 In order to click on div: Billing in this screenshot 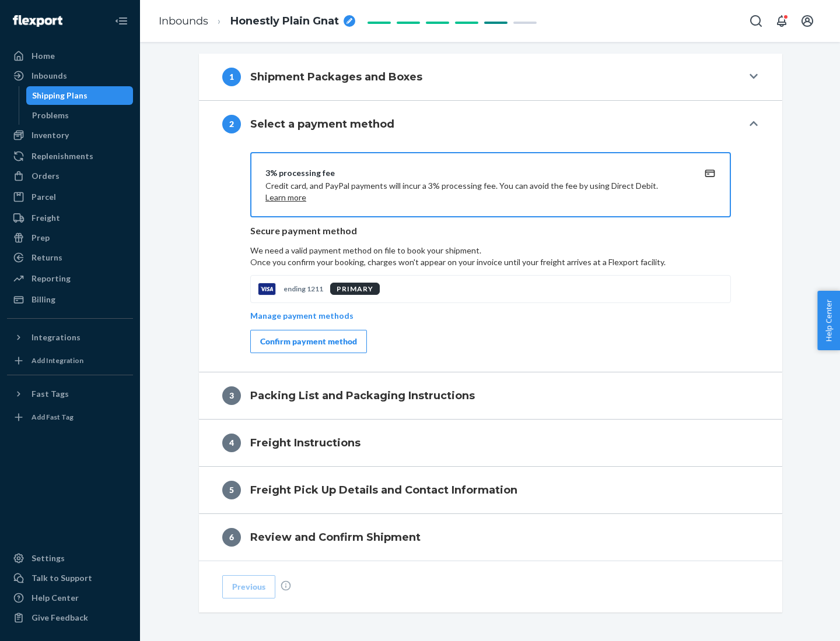, I will do `click(43, 299)`.